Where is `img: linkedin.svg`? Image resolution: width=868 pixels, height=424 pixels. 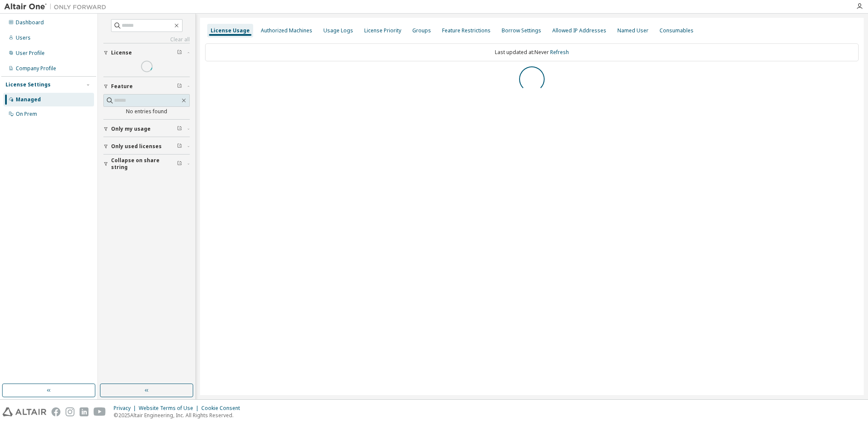 img: linkedin.svg is located at coordinates (84, 412).